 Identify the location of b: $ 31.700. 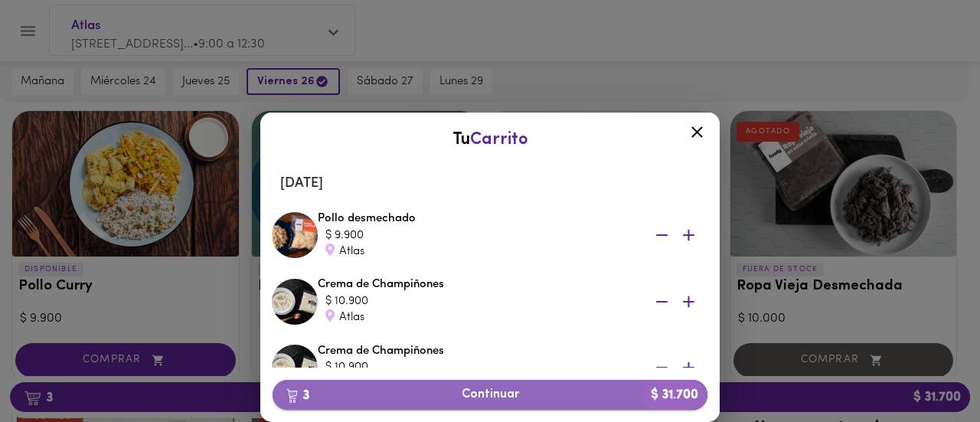
(675, 395).